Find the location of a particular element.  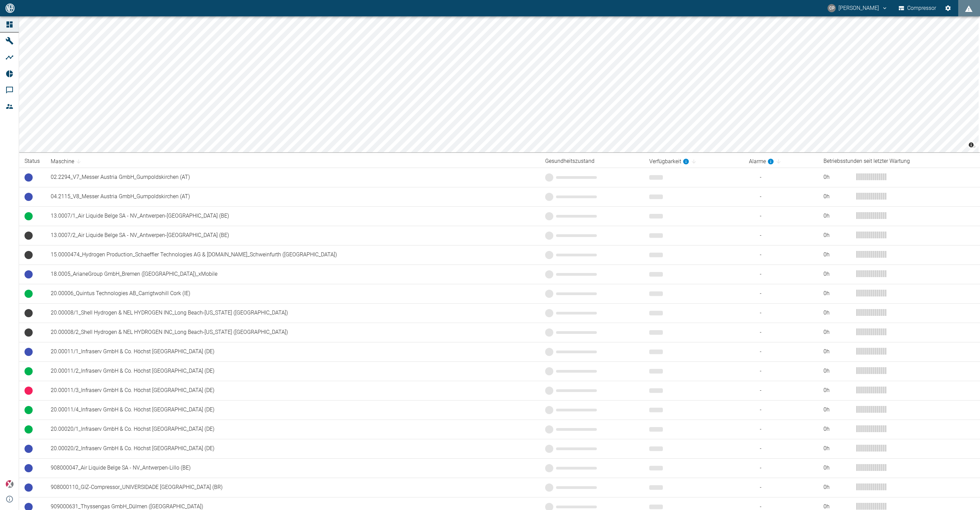

th: Betriebsstunden seit letzter Wartung is located at coordinates (899, 161).